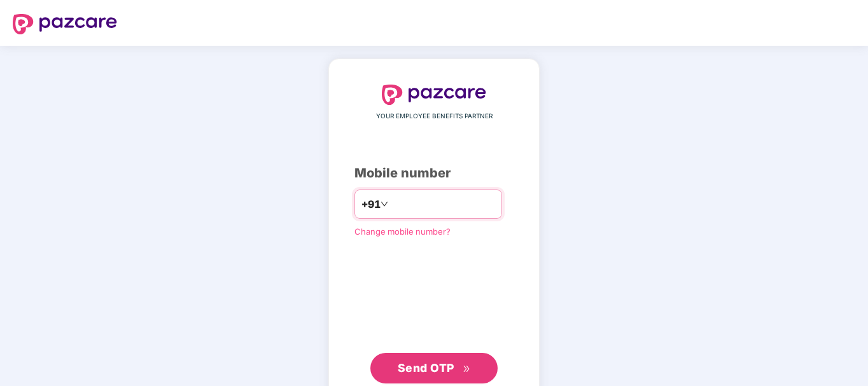  What do you see at coordinates (402, 231) in the screenshot?
I see `span: Change mobile number?` at bounding box center [402, 231].